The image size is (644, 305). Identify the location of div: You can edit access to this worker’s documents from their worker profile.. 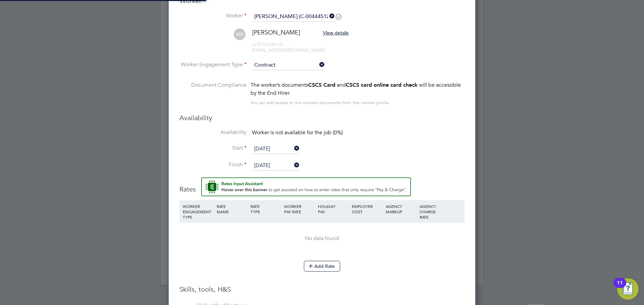
(320, 103).